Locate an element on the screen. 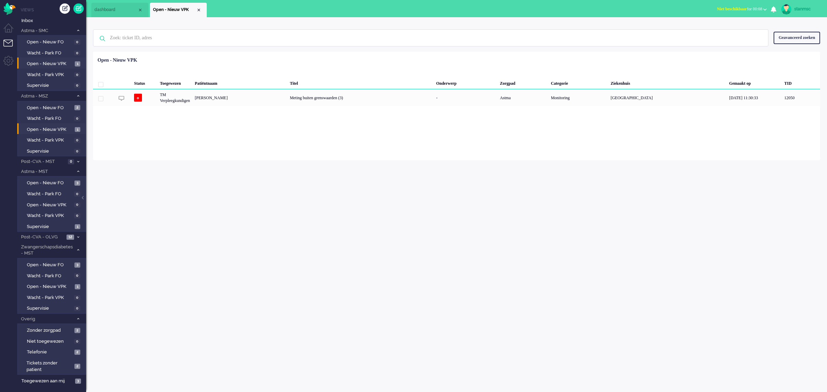 Image resolution: width=827 pixels, height=392 pixels. span: 12 is located at coordinates (70, 237).